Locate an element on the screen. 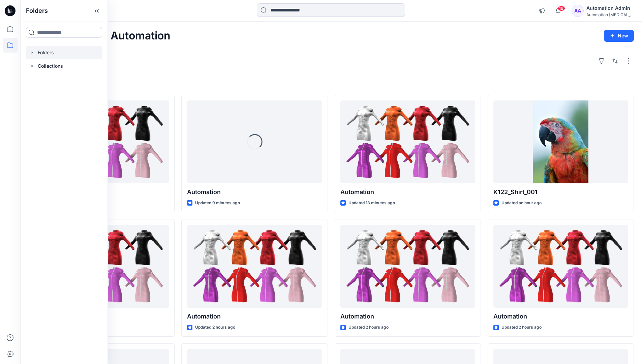  span: 16 is located at coordinates (561, 8).